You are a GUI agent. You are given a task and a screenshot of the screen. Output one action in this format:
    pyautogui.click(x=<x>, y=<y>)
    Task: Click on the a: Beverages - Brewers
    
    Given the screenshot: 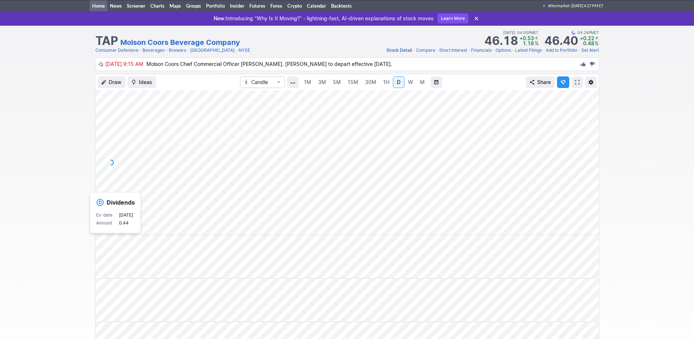 What is the action you would take?
    pyautogui.click(x=164, y=50)
    